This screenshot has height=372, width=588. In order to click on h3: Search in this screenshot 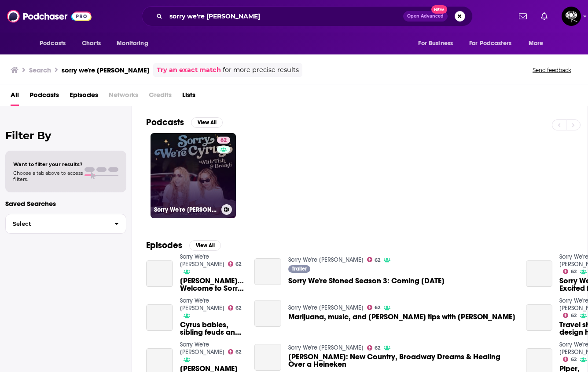, I will do `click(40, 70)`.